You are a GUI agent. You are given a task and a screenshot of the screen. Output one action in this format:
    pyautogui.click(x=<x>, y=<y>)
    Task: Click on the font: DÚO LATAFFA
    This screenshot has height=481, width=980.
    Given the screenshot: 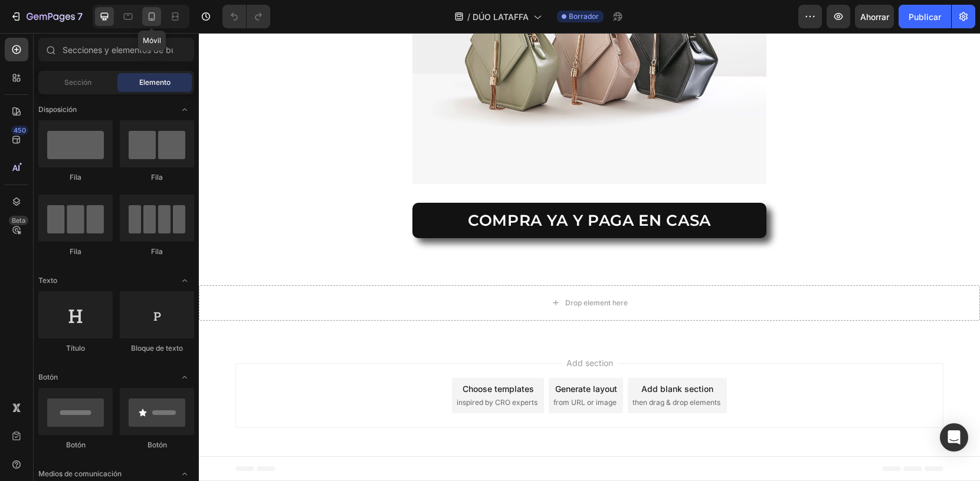 What is the action you would take?
    pyautogui.click(x=500, y=17)
    